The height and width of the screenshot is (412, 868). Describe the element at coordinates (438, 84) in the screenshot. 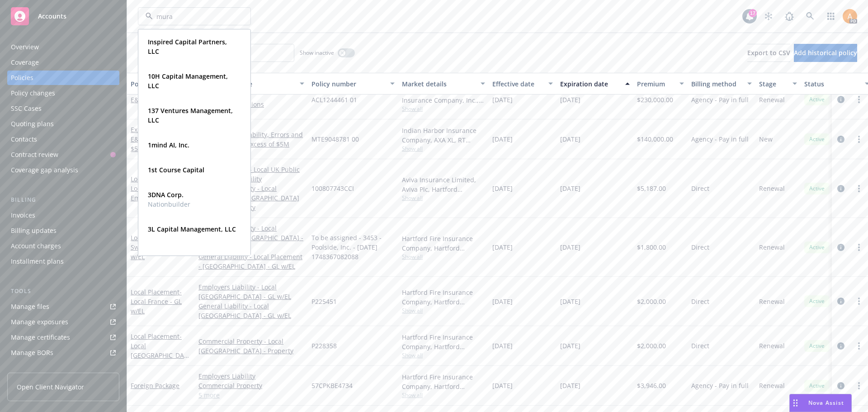

I see `div: Market details` at that location.